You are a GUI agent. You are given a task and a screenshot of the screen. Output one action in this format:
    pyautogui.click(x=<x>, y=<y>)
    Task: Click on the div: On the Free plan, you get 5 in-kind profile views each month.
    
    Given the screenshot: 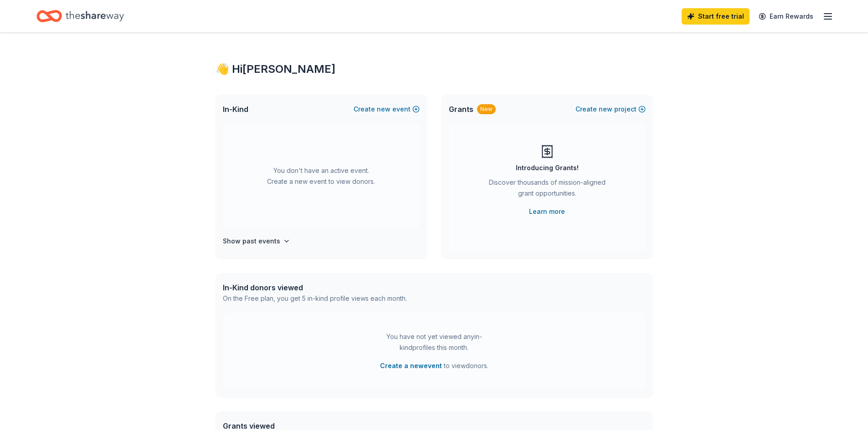 What is the action you would take?
    pyautogui.click(x=315, y=299)
    